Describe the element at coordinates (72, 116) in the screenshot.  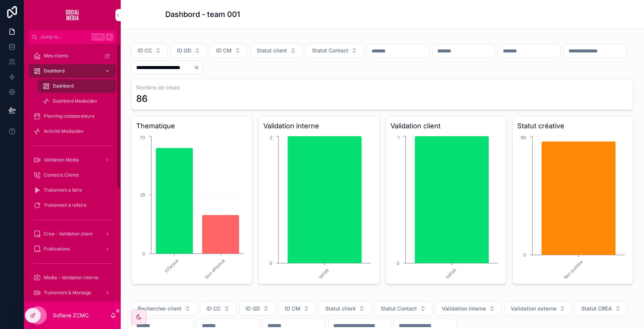
I see `a: Planning collaborateurs` at that location.